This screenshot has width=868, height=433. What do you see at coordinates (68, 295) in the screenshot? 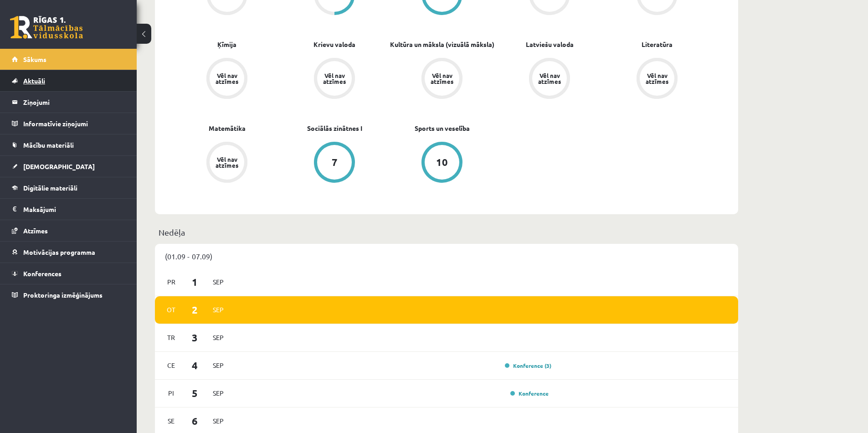
I see `a: Proktoringa izmēģinājums` at bounding box center [68, 295].